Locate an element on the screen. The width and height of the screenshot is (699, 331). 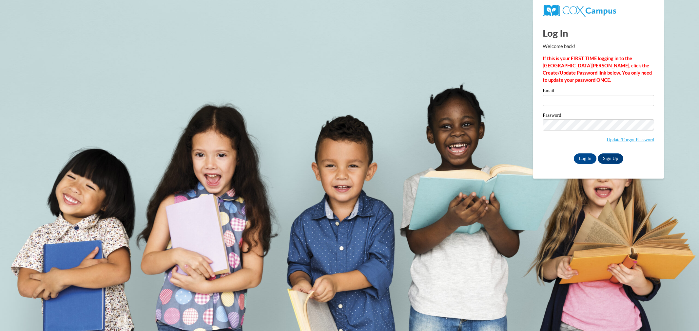
p: Welcome back! is located at coordinates (598, 47).